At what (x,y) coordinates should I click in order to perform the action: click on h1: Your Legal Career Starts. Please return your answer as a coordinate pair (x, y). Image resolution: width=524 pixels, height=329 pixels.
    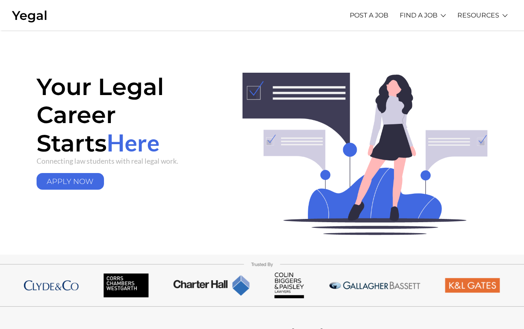
    Looking at the image, I should click on (127, 115).